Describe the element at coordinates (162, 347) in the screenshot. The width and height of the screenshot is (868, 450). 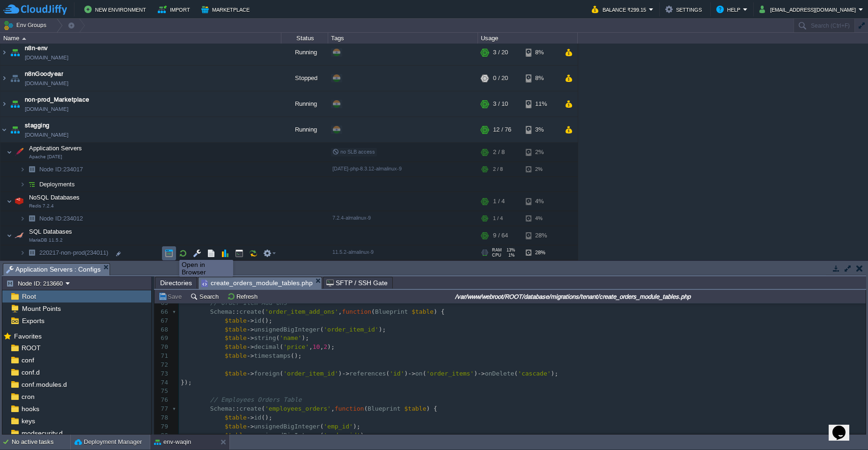
I see `div: 70` at that location.